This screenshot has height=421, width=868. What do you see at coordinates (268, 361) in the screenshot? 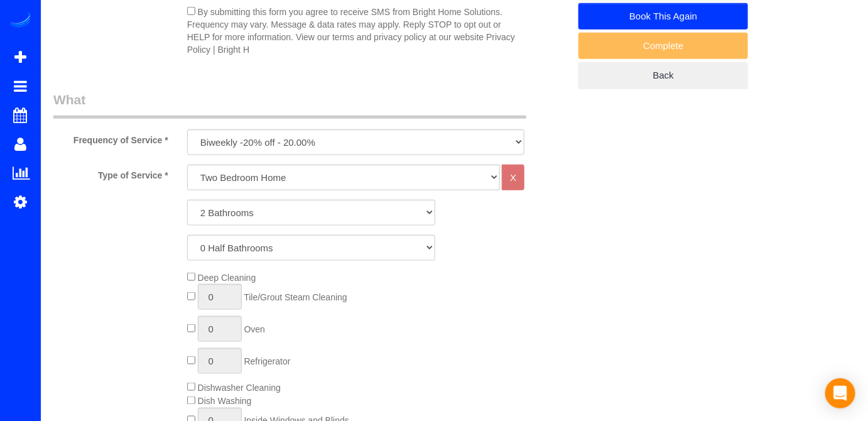
I see `span: Refrigerator` at bounding box center [268, 361].